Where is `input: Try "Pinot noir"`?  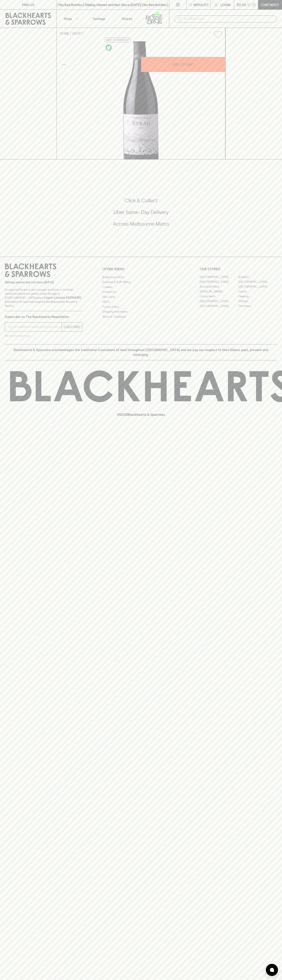 input: Try "Pinot noir" is located at coordinates (229, 19).